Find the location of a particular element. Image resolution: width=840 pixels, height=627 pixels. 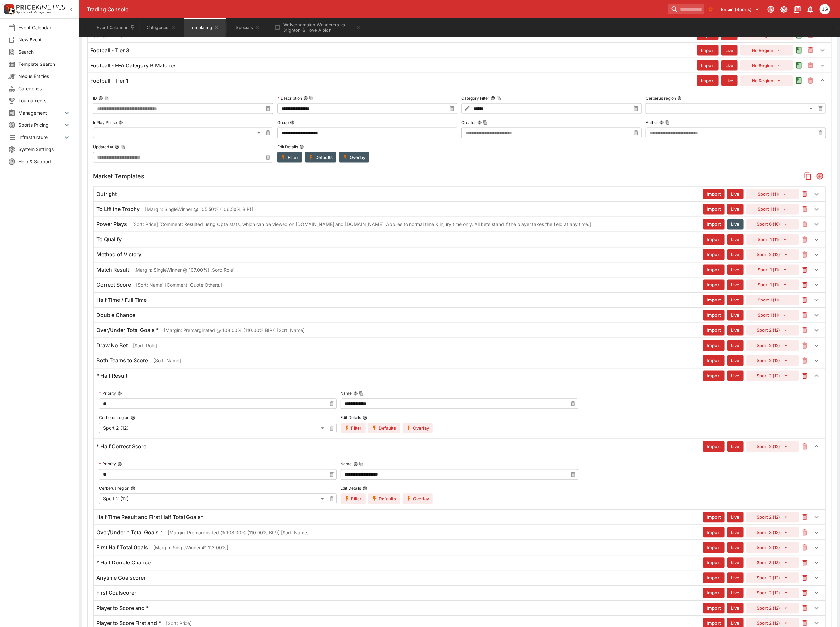

h6: Football - Tier 3 is located at coordinates (110, 51).